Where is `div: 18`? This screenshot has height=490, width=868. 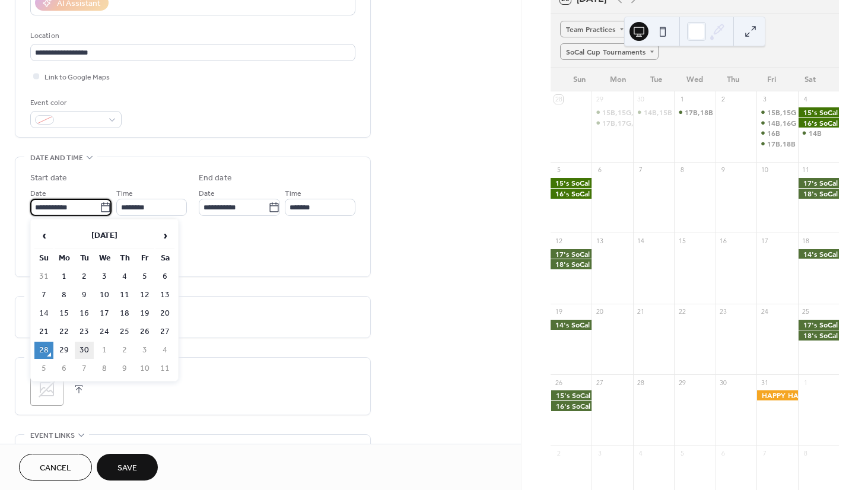 div: 18 is located at coordinates (805, 240).